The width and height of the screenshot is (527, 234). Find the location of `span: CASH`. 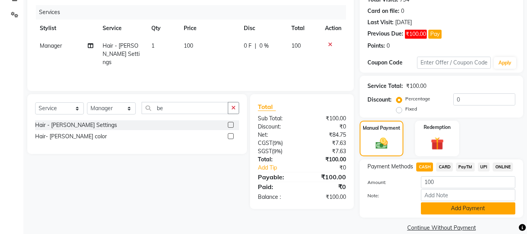

span: CASH is located at coordinates (425, 167).